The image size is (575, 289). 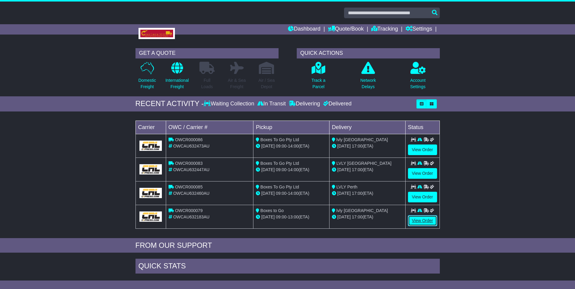 What do you see at coordinates (267, 84) in the screenshot?
I see `p: Air / Sea Depot` at bounding box center [267, 84].